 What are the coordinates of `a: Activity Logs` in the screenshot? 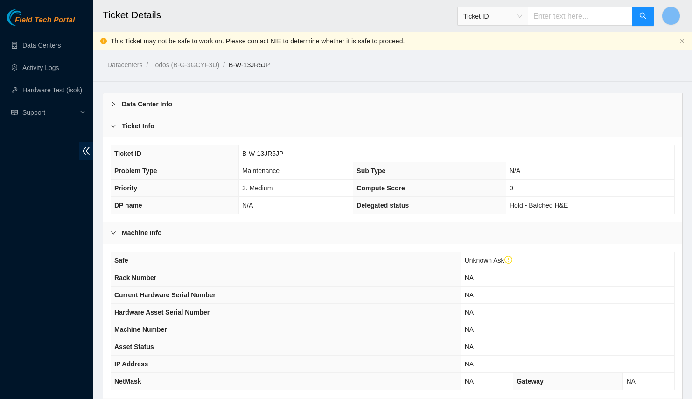 It's located at (41, 68).